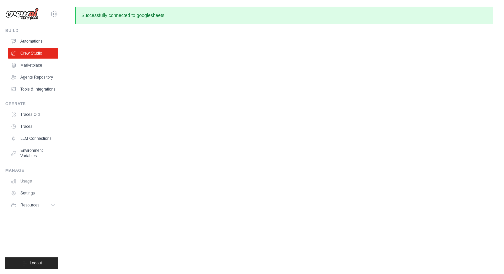  What do you see at coordinates (33, 89) in the screenshot?
I see `a: Tools & Integrations` at bounding box center [33, 89].